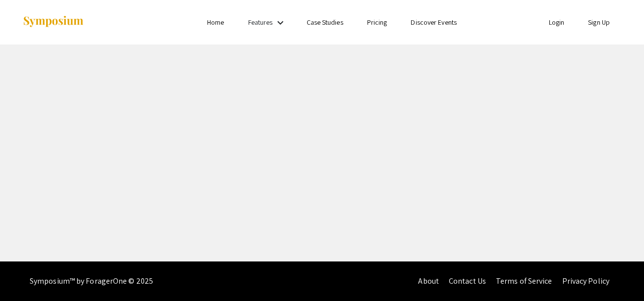 This screenshot has height=301, width=644. Describe the element at coordinates (599, 22) in the screenshot. I see `a: Sign Up` at that location.